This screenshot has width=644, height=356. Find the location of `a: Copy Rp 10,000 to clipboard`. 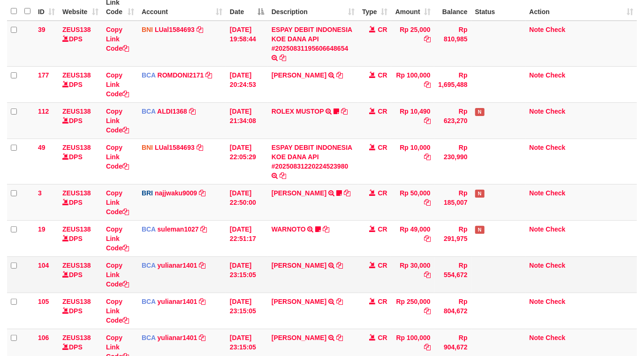

a: Copy Rp 10,000 to clipboard is located at coordinates (428, 156).